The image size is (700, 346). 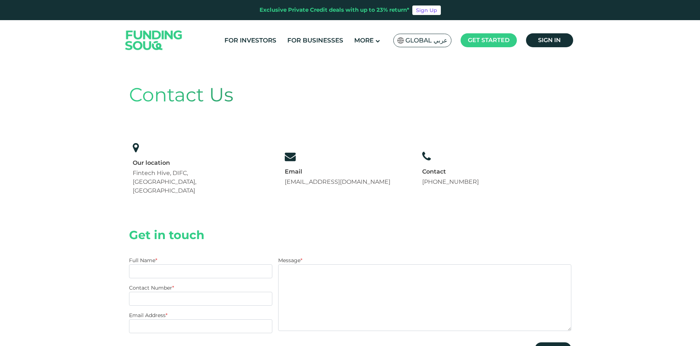 What do you see at coordinates (337, 171) in the screenshot?
I see `div: Email` at bounding box center [337, 171].